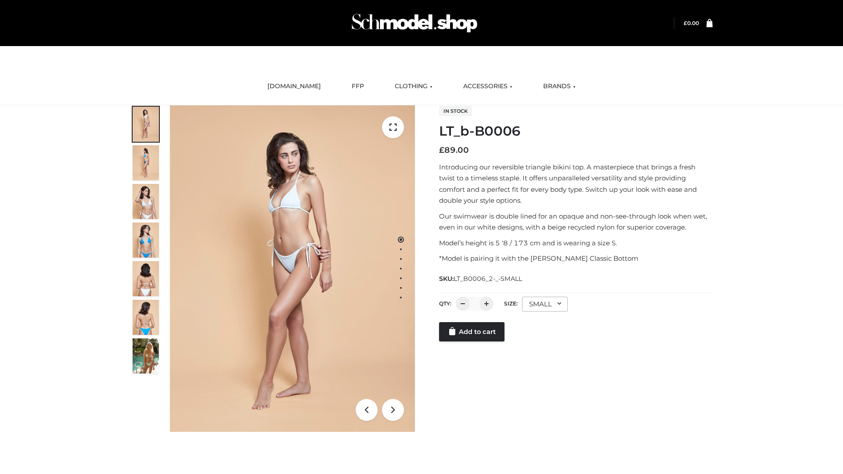 The width and height of the screenshot is (843, 474). Describe the element at coordinates (691, 23) in the screenshot. I see `bdi: 0.00` at that location.